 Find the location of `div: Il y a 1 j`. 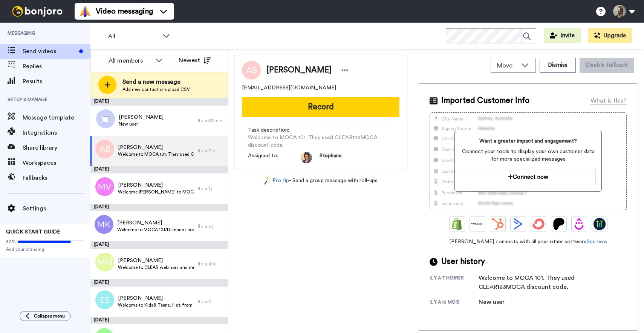

div: Il y a 1 j is located at coordinates (211, 189).